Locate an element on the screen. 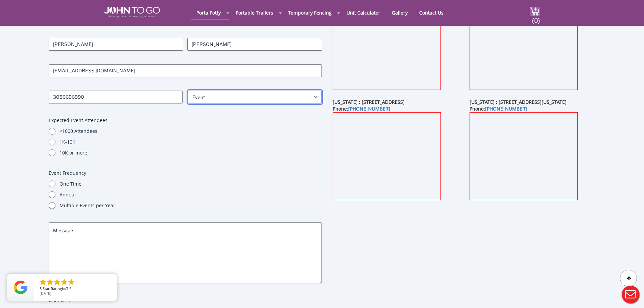 The height and width of the screenshot is (308, 644). img: Review Rating is located at coordinates (21, 287).